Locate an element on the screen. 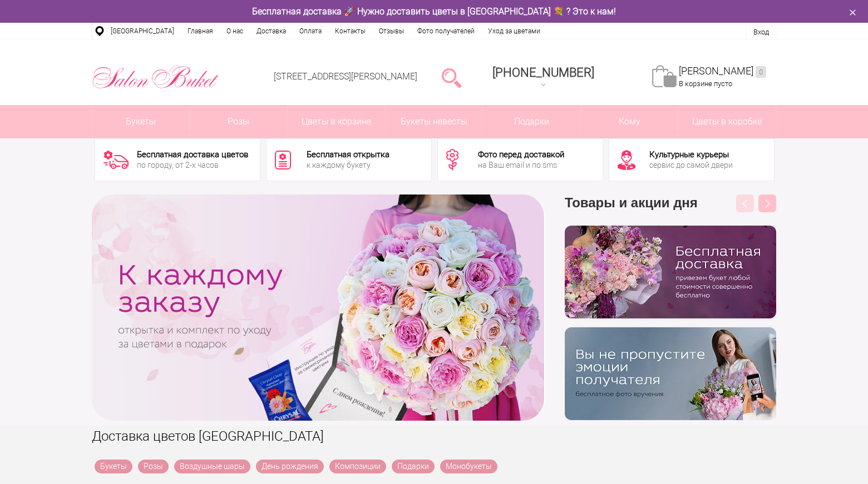  div: Бесплатная открытка is located at coordinates (348, 155).